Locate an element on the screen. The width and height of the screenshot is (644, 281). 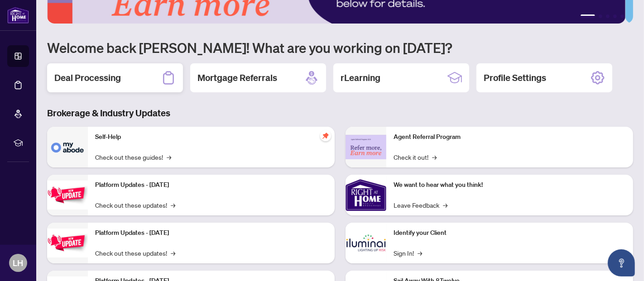
img: Platform Updates - July 8, 2025 is located at coordinates (68, 242).